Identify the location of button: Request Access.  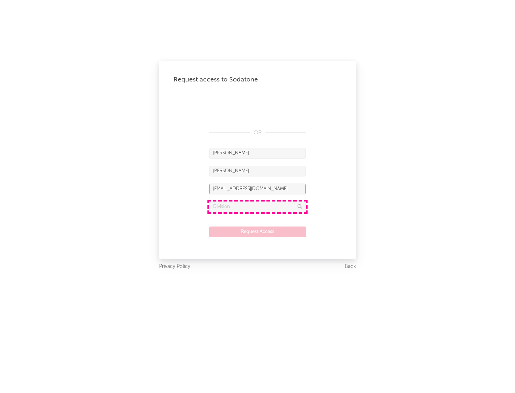
(257, 232).